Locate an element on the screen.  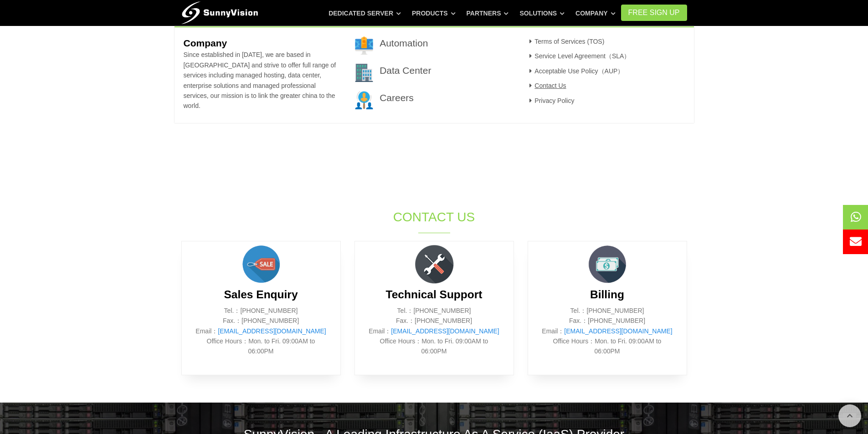
img: 001-brand.png is located at coordinates (364, 46).